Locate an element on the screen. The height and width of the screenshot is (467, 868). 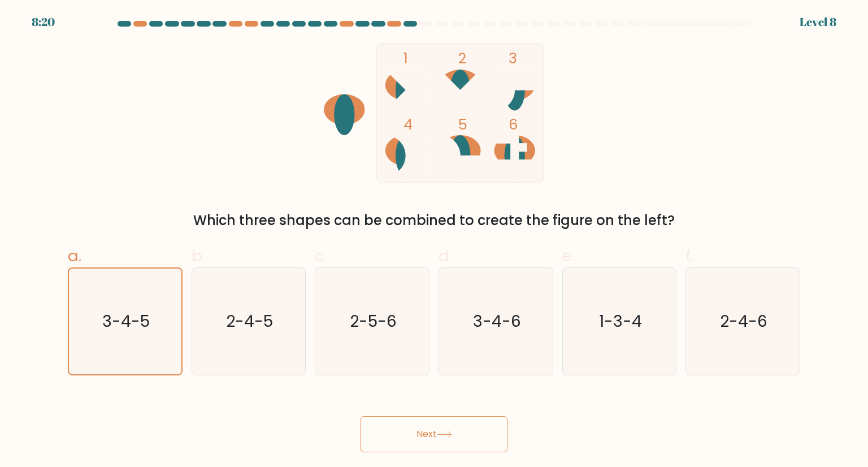
text: 2-4-5 is located at coordinates (249, 321).